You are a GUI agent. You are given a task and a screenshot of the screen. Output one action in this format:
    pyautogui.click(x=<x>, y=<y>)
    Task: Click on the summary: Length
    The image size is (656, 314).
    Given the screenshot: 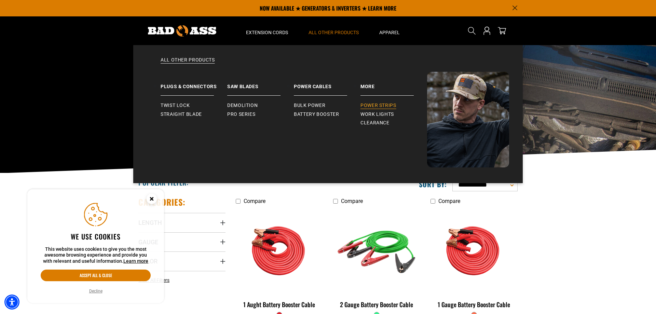 What is the action you would take?
    pyautogui.click(x=182, y=222)
    